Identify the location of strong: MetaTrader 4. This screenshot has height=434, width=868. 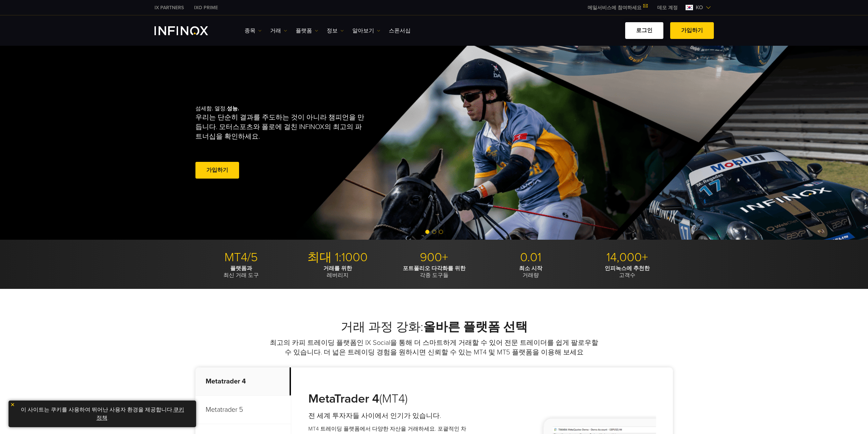
(344, 398).